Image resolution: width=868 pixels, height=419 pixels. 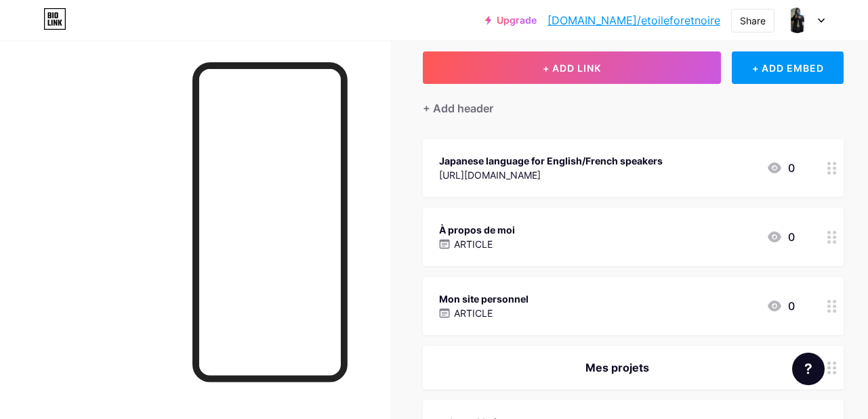 What do you see at coordinates (477, 229) in the screenshot?
I see `div: À propos de moi` at bounding box center [477, 229].